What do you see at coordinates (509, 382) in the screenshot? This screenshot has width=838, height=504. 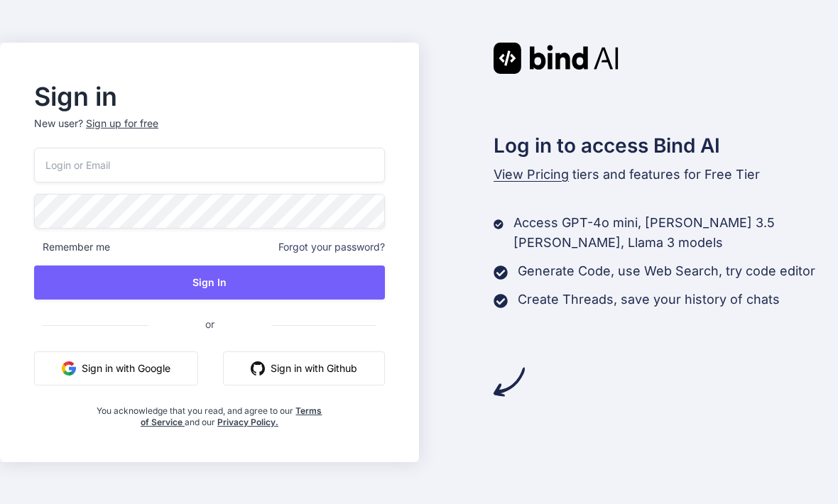 I see `img: arrow` at bounding box center [509, 382].